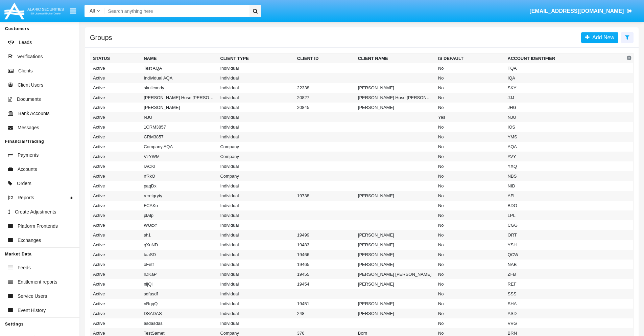 This screenshot has height=336, width=644. Describe the element at coordinates (325, 196) in the screenshot. I see `td: 19738` at that location.